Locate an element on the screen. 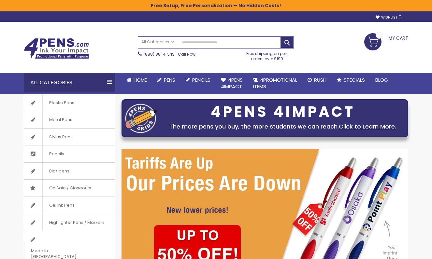  a: Highlighter Pens / Markers is located at coordinates (69, 223).